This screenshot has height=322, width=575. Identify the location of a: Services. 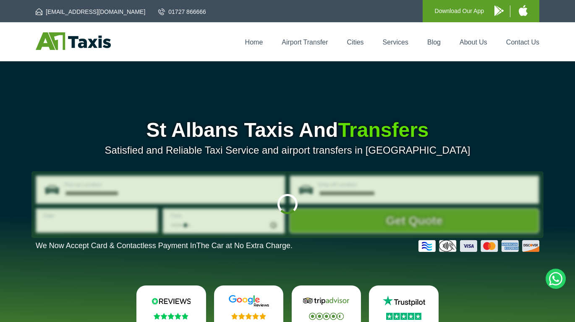
(395, 42).